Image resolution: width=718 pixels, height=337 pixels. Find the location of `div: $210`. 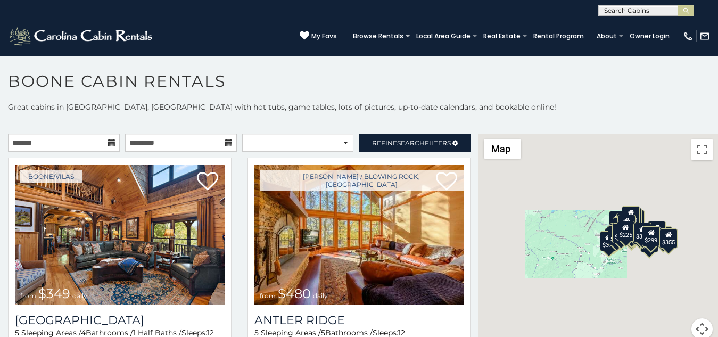

div: $210 is located at coordinates (626, 225).